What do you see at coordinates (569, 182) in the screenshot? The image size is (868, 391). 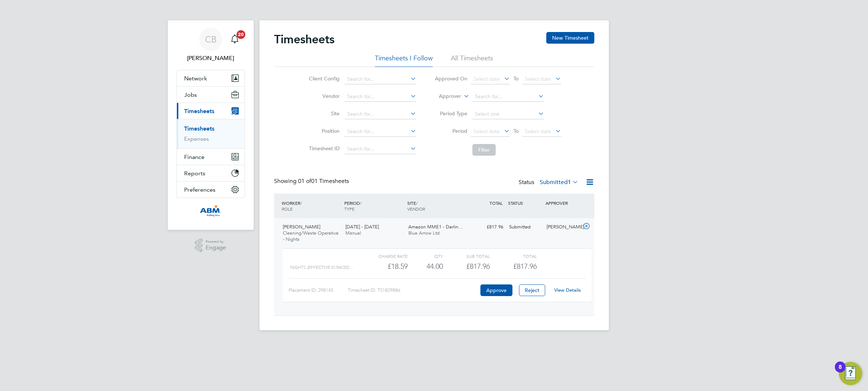 I see `span: 1` at bounding box center [569, 182].